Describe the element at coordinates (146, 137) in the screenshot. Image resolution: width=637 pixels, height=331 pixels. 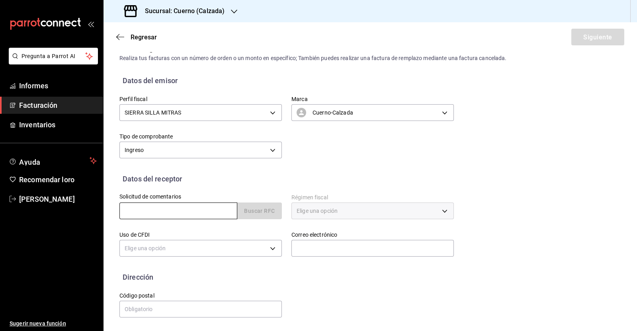
I see `font: Tipo de comprobante` at that location.